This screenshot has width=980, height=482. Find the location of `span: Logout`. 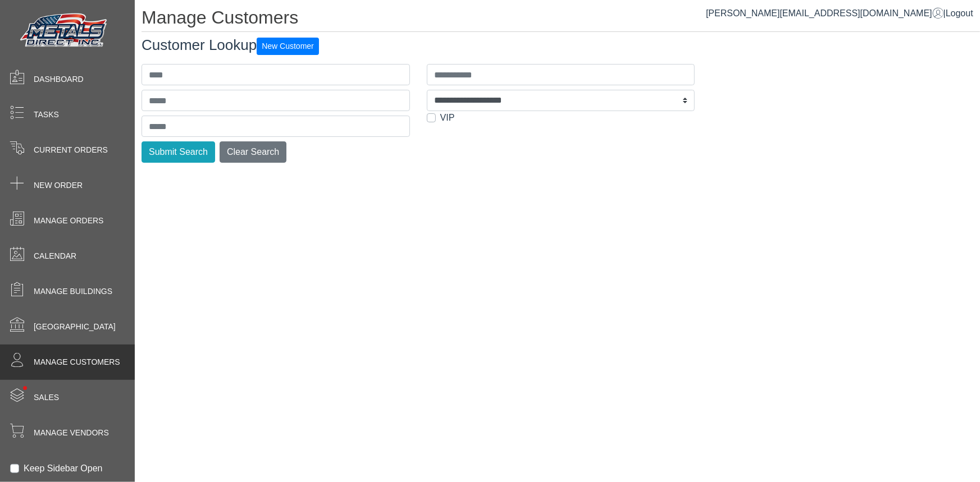

span: Logout is located at coordinates (959, 13).